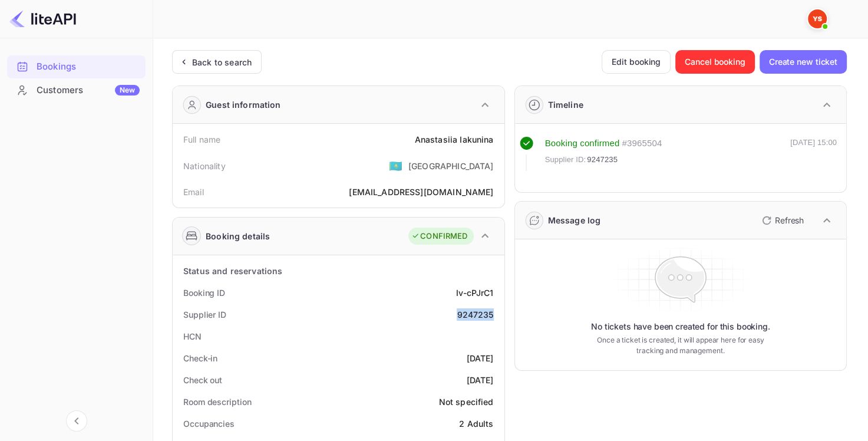  I want to click on div: Supplier ID, so click(204, 314).